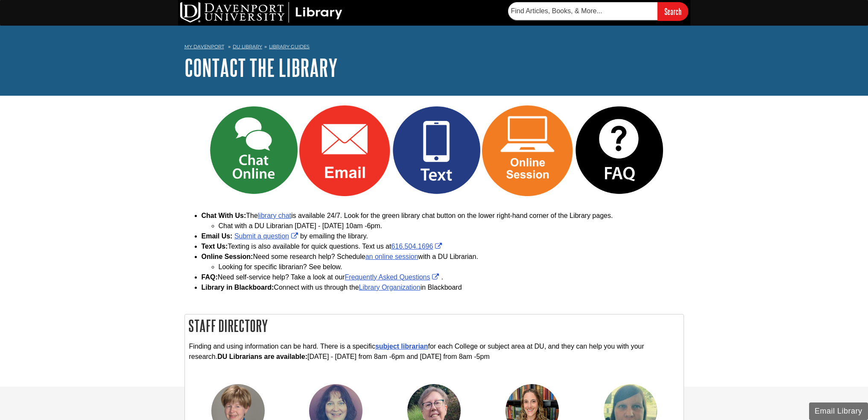 The width and height of the screenshot is (868, 420). Describe the element at coordinates (528, 151) in the screenshot. I see `img: Online Session` at that location.